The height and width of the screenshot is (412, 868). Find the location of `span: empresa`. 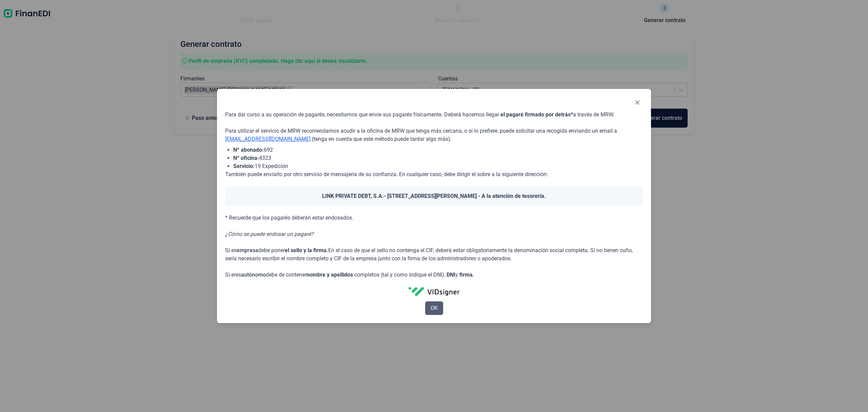

span: empresa is located at coordinates (247, 250).